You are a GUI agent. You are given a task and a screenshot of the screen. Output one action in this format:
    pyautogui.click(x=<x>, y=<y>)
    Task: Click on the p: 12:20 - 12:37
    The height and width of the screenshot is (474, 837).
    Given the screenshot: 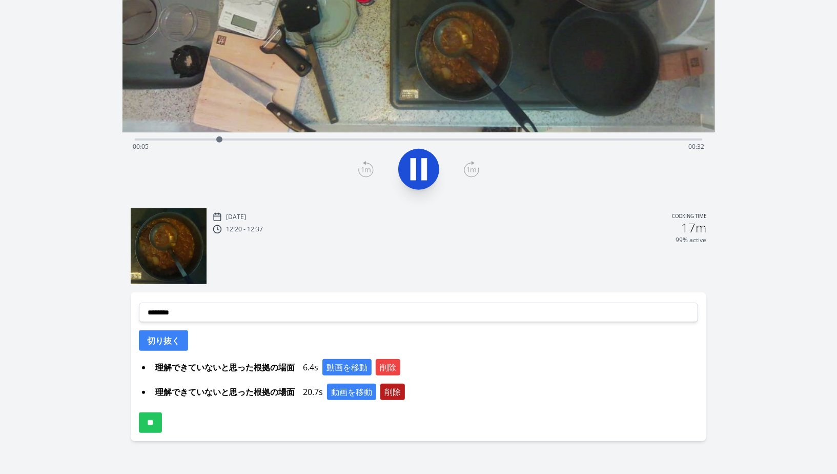 What is the action you would take?
    pyautogui.click(x=245, y=229)
    